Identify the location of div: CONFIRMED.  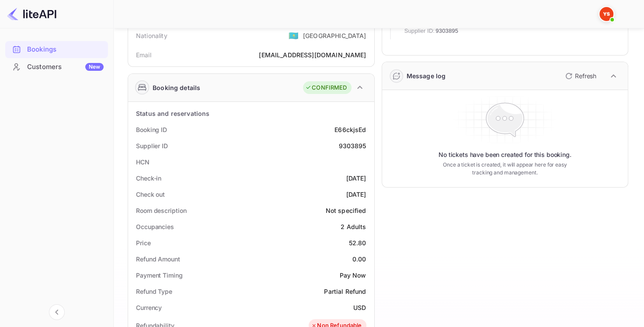
(326, 88).